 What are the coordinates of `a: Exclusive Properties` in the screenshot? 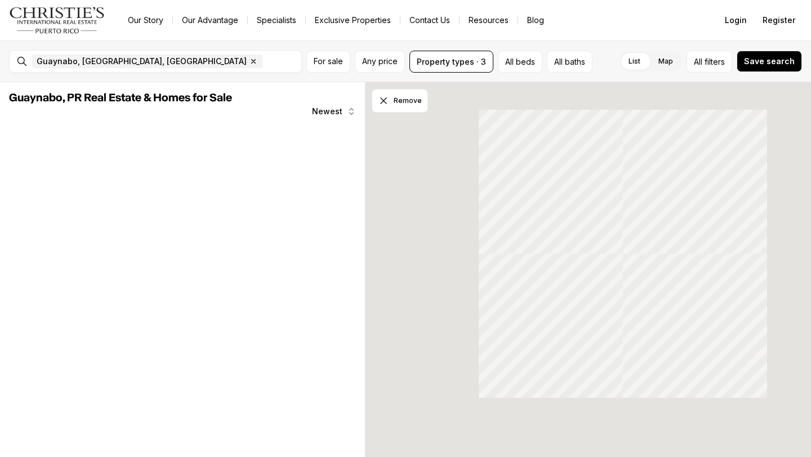 It's located at (352, 20).